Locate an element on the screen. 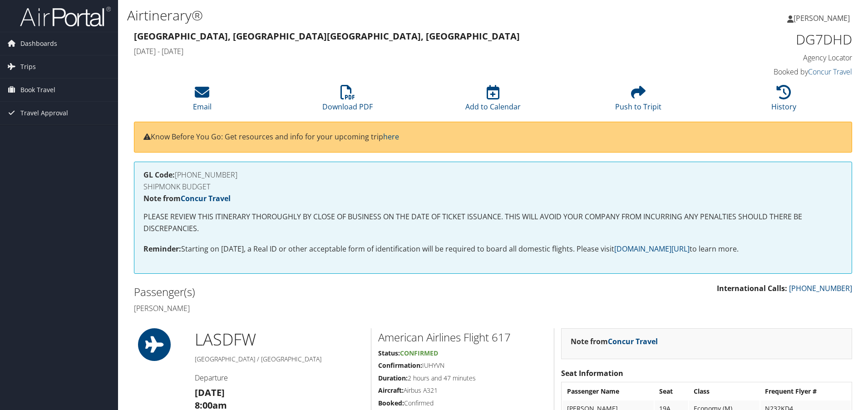 The height and width of the screenshot is (410, 868). strong: International Calls: is located at coordinates (752, 288).